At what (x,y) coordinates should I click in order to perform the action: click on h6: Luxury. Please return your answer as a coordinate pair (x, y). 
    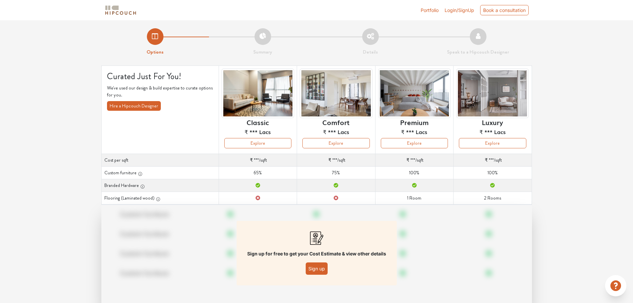
    Looking at the image, I should click on (492, 122).